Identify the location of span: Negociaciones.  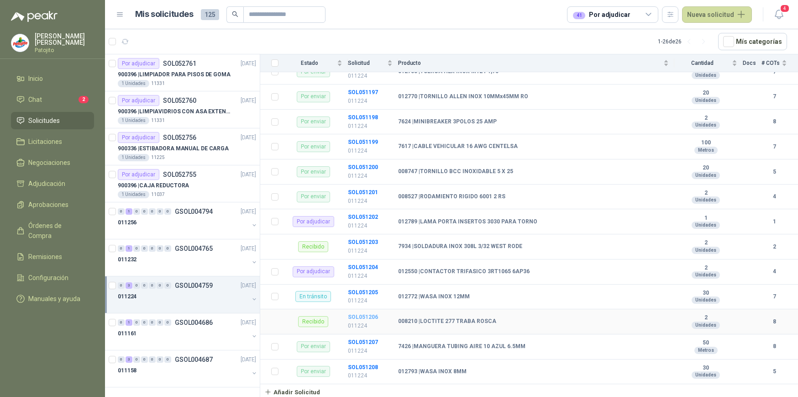
(49, 163).